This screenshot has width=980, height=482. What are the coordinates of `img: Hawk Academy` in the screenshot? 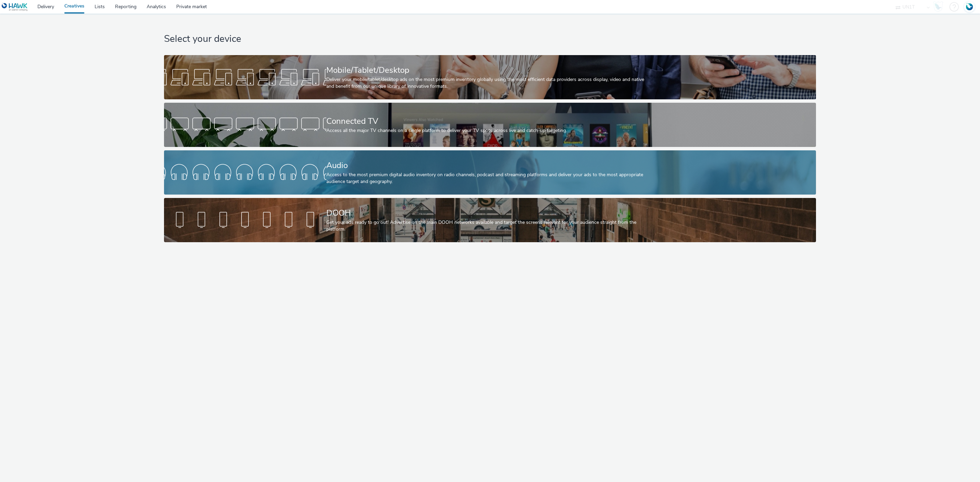 It's located at (938, 7).